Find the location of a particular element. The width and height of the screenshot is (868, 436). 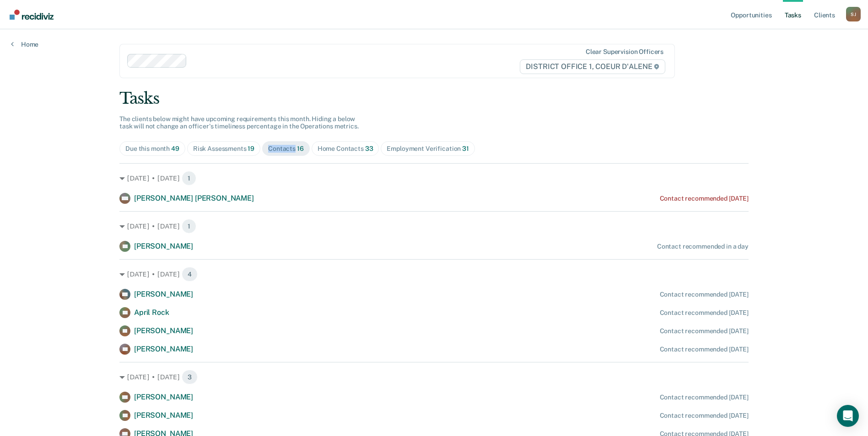

div: Contacts is located at coordinates (286, 149).